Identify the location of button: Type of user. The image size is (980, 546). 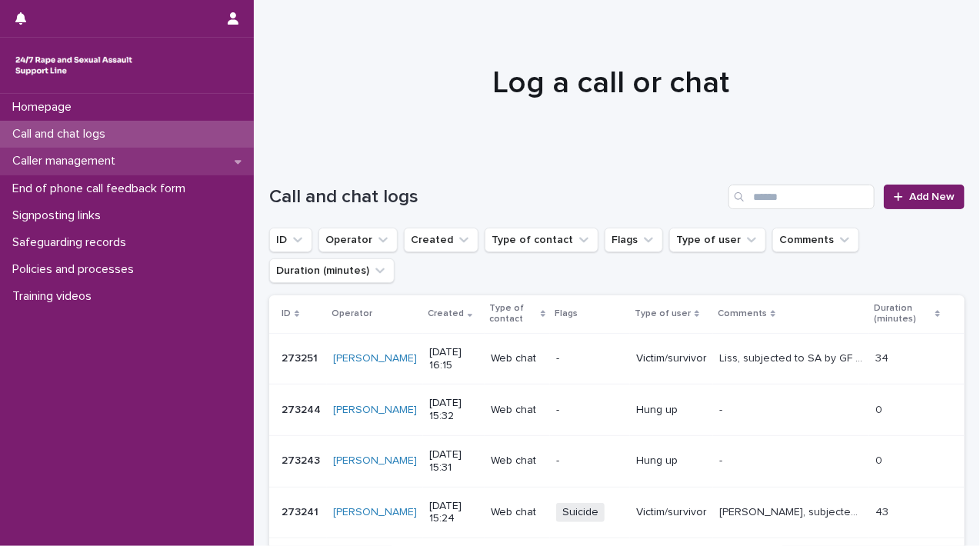
(718, 240).